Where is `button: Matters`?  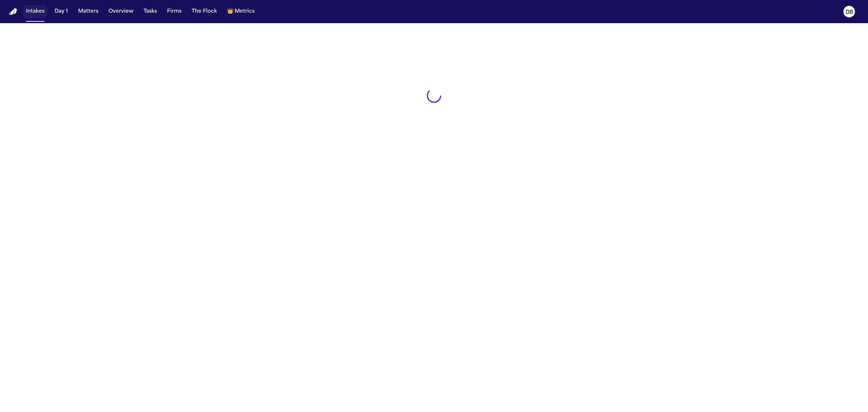 button: Matters is located at coordinates (88, 11).